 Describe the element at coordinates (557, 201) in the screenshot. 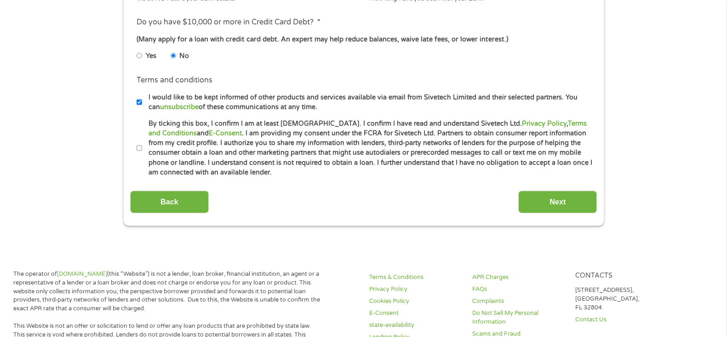

I see `input: Next` at that location.